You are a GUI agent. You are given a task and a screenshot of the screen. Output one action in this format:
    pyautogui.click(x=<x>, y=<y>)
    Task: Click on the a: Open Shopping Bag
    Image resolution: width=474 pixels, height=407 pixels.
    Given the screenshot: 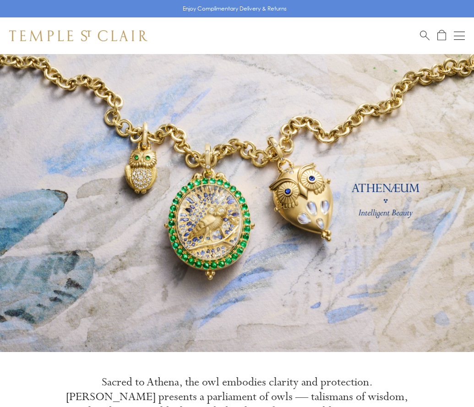 What is the action you would take?
    pyautogui.click(x=442, y=35)
    